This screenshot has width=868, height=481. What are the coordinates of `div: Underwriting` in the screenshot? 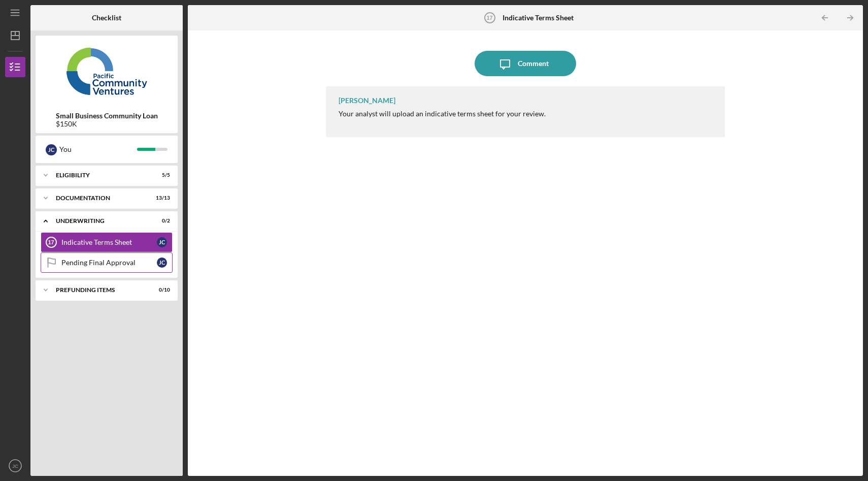 It's located at (100, 221).